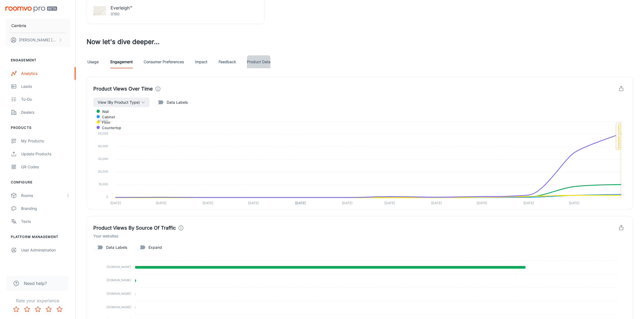 This screenshot has height=319, width=644. Describe the element at coordinates (45, 221) in the screenshot. I see `div: Texts` at that location.